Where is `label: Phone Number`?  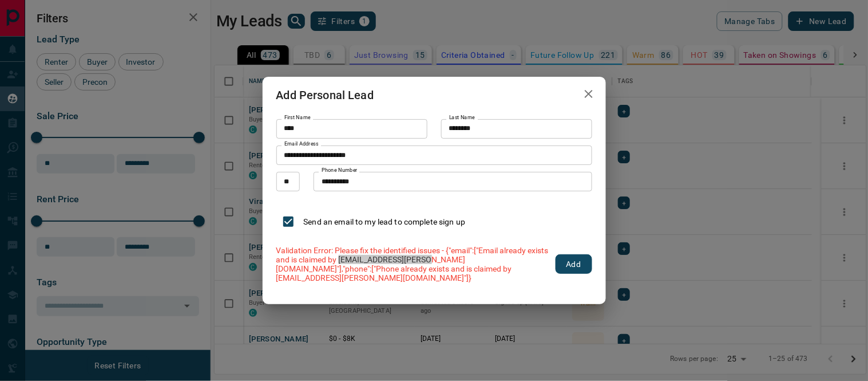 label: Phone Number is located at coordinates (340, 170).